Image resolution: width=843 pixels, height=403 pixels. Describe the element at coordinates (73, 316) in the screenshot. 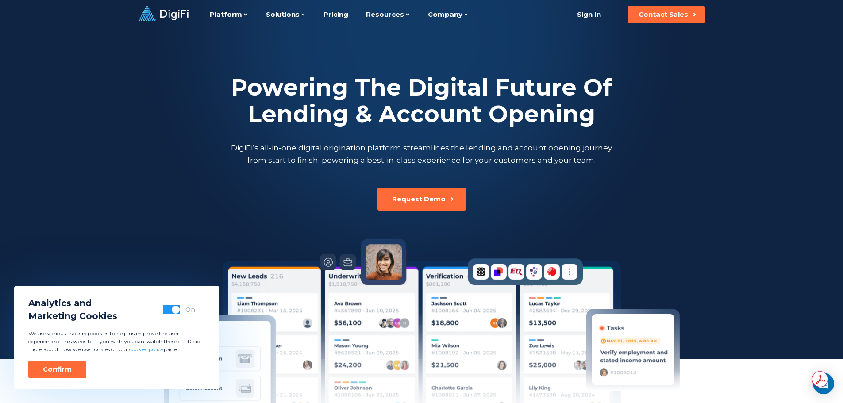

I see `span: Marketing Cookies` at that location.